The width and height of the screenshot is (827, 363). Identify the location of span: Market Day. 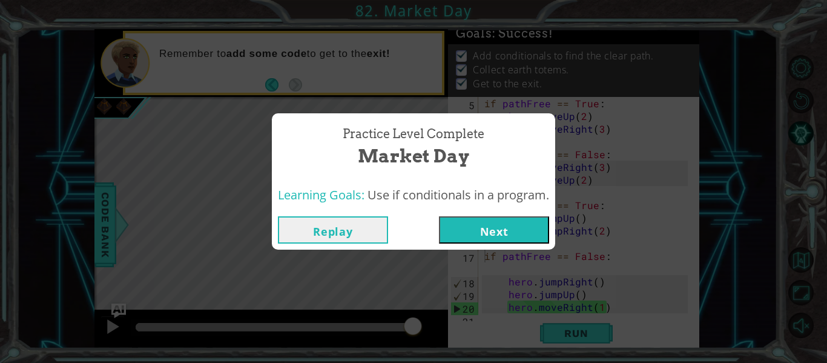
(414, 156).